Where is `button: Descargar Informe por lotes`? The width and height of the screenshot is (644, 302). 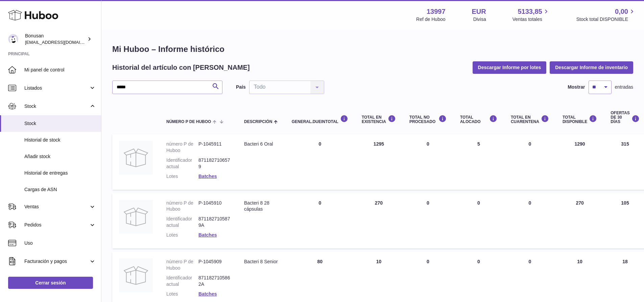
button: Descargar Informe por lotes is located at coordinates (510, 68).